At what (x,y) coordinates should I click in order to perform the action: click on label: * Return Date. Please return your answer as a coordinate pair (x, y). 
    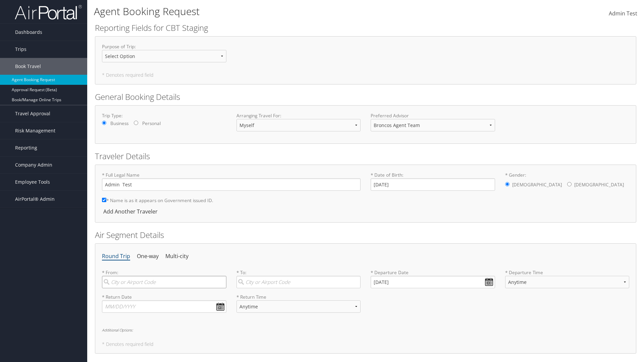
    Looking at the image, I should click on (164, 297).